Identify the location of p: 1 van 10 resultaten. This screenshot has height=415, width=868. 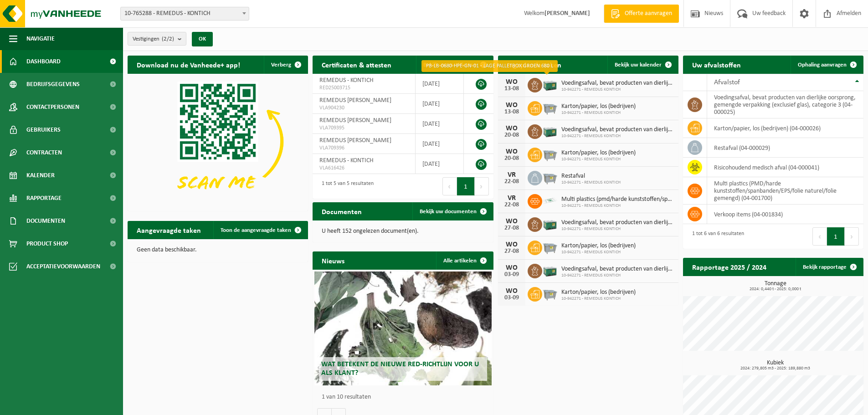
(405, 398).